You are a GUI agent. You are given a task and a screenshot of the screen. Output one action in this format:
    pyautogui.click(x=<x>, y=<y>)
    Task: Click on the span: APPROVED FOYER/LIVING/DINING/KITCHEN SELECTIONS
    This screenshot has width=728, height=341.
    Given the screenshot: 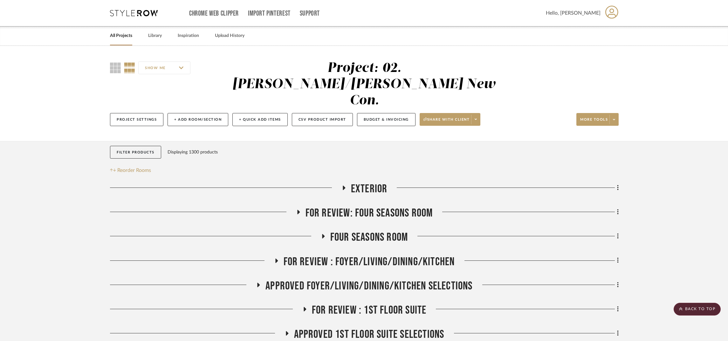 What is the action you would take?
    pyautogui.click(x=369, y=286)
    